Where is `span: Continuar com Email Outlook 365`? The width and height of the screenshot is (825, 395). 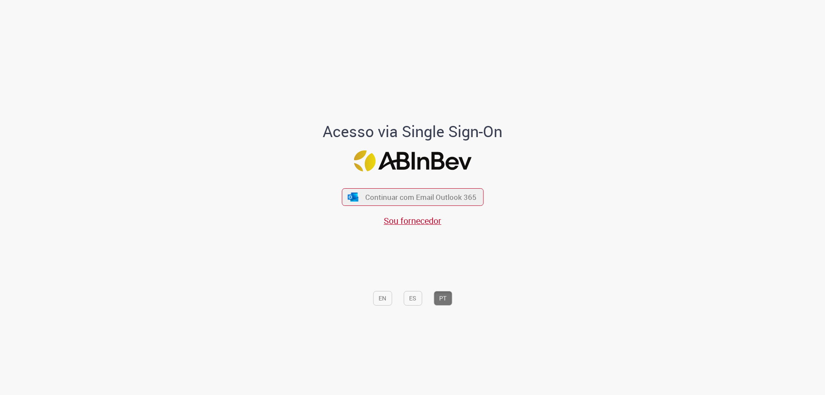 span: Continuar com Email Outlook 365 is located at coordinates (421, 197).